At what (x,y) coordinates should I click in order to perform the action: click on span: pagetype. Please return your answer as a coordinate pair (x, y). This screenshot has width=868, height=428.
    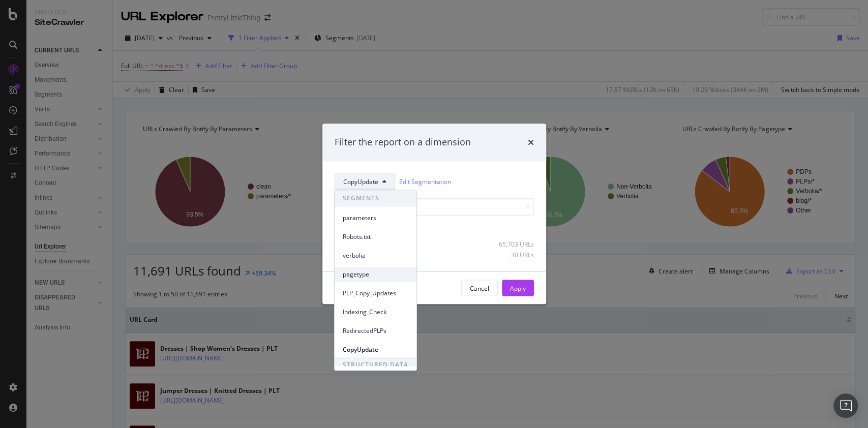
    Looking at the image, I should click on (375, 275).